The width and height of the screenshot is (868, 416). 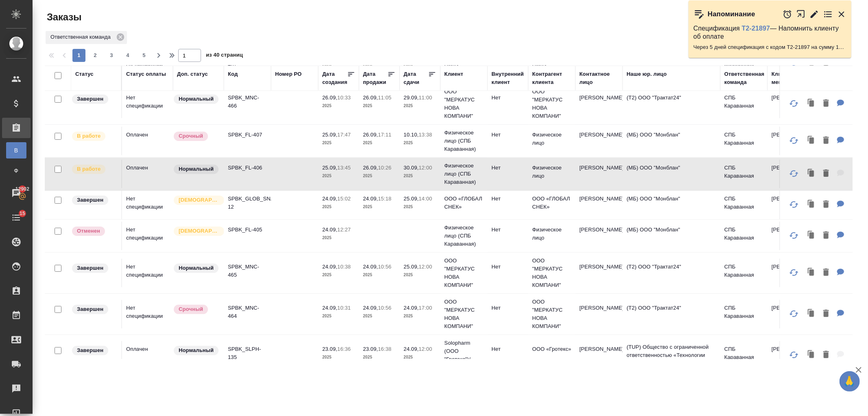 What do you see at coordinates (370, 348) in the screenshot?
I see `p: 23.09,` at bounding box center [370, 348].